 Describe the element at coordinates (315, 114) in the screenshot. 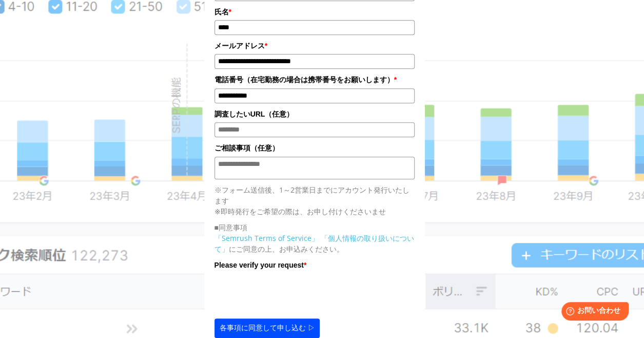

I see `label: 調査したいURL（任意）` at that location.